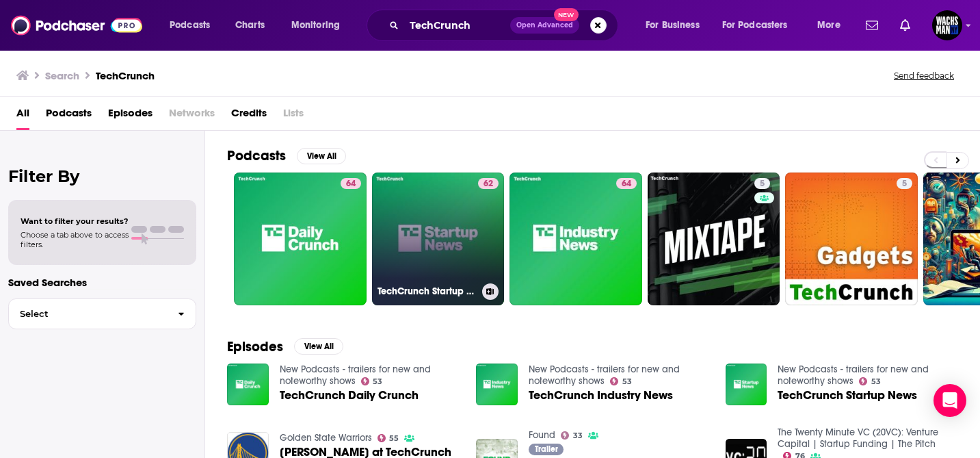 This screenshot has height=458, width=980. Describe the element at coordinates (457, 25) in the screenshot. I see `input: Search podcasts, credits, & more...` at that location.